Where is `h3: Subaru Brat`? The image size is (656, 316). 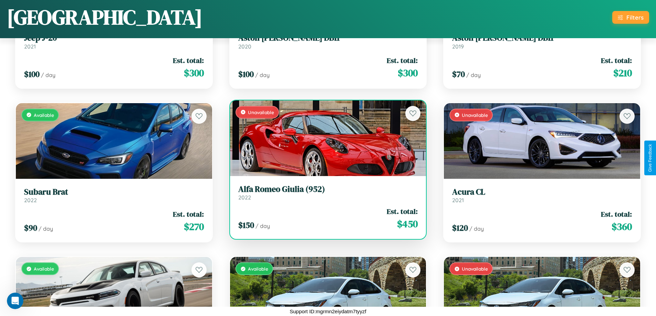
h3: Subaru Brat is located at coordinates (114, 192).